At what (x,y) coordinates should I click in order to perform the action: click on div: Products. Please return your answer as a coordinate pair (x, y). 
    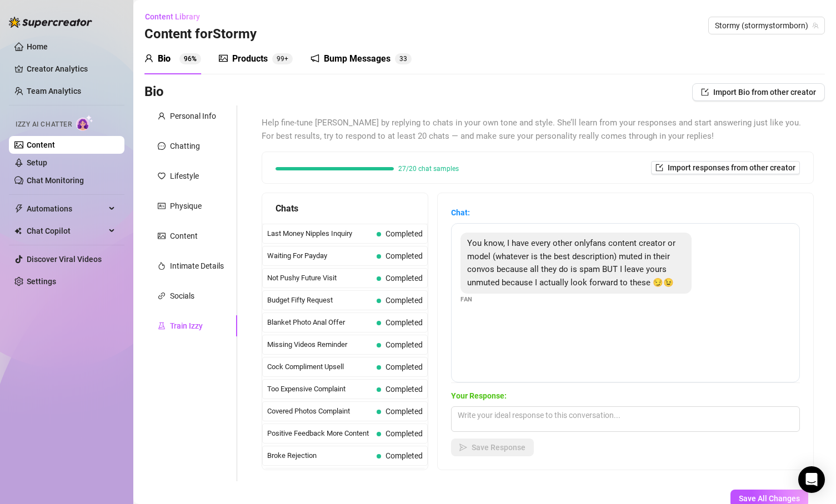
    Looking at the image, I should click on (250, 59).